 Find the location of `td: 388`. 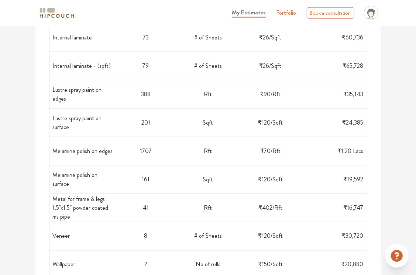

td: 388 is located at coordinates (145, 94).